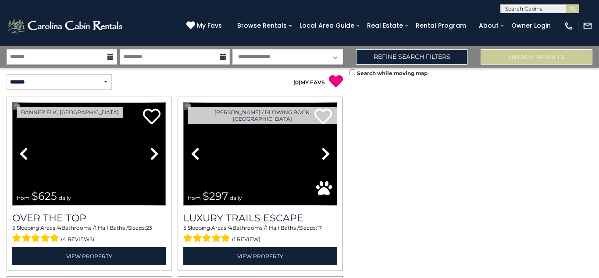 Image resolution: width=599 pixels, height=278 pixels. I want to click on a: Add to favorites, so click(152, 117).